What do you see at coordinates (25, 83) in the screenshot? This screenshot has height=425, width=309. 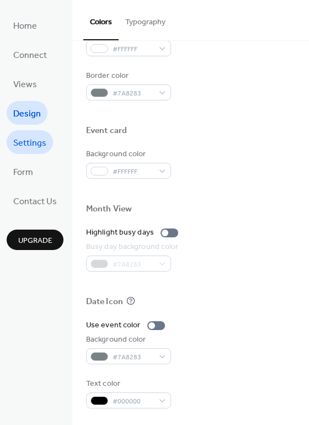 I see `a: Views` at bounding box center [25, 83].